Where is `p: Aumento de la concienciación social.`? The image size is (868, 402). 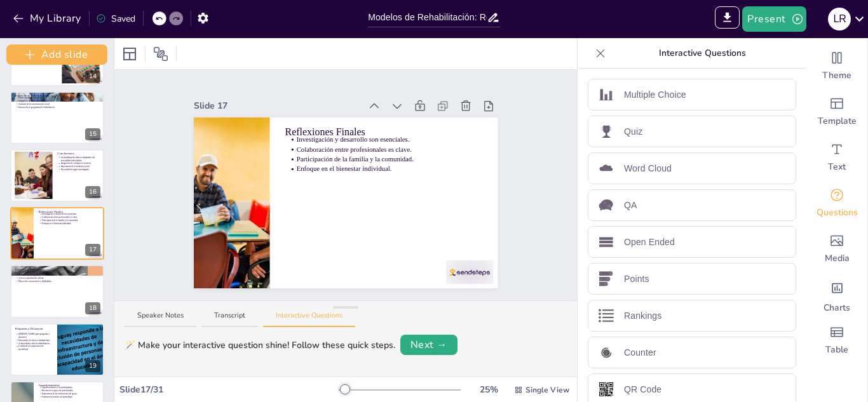 p: Aumento de la concienciación social. is located at coordinates (59, 104).